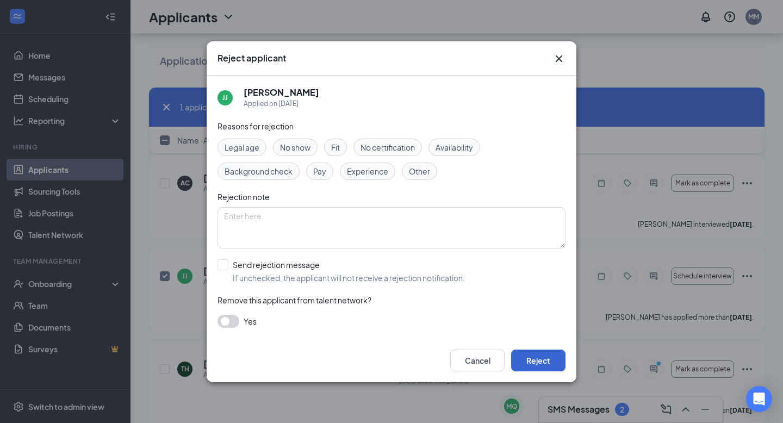 Image resolution: width=783 pixels, height=423 pixels. What do you see at coordinates (388, 147) in the screenshot?
I see `span: No certification` at bounding box center [388, 147].